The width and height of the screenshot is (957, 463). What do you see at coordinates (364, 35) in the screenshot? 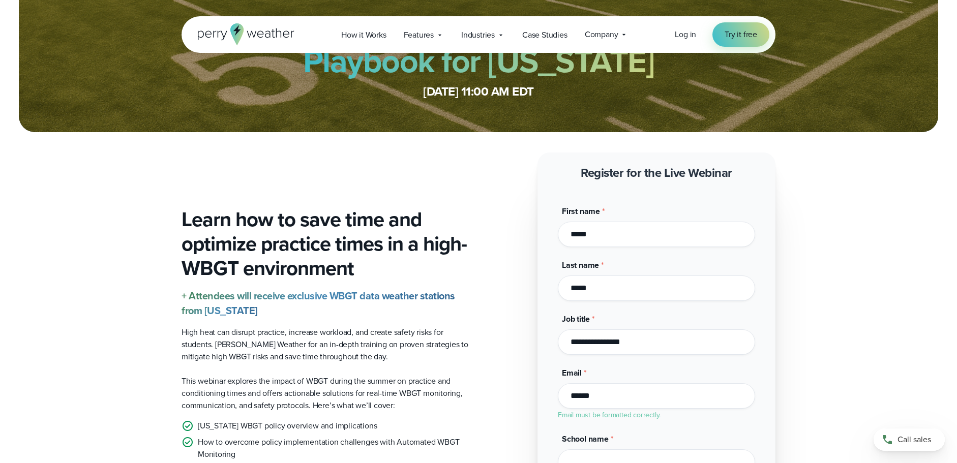
I see `span: How it Works` at bounding box center [364, 35].